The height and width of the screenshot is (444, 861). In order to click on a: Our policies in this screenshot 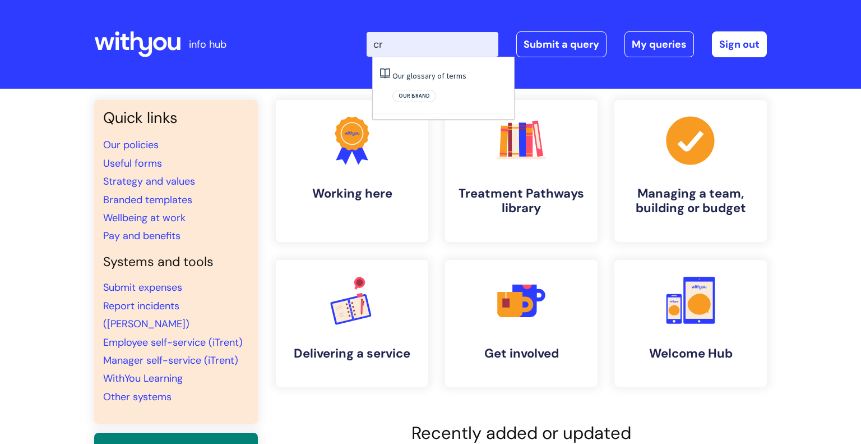, I will do `click(131, 145)`.